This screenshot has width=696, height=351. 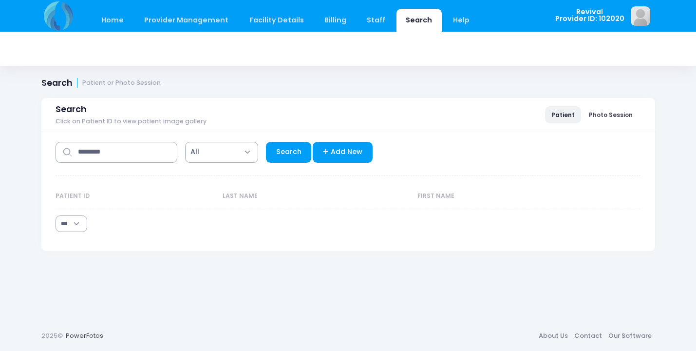 What do you see at coordinates (315, 196) in the screenshot?
I see `th: Last Name` at bounding box center [315, 196].